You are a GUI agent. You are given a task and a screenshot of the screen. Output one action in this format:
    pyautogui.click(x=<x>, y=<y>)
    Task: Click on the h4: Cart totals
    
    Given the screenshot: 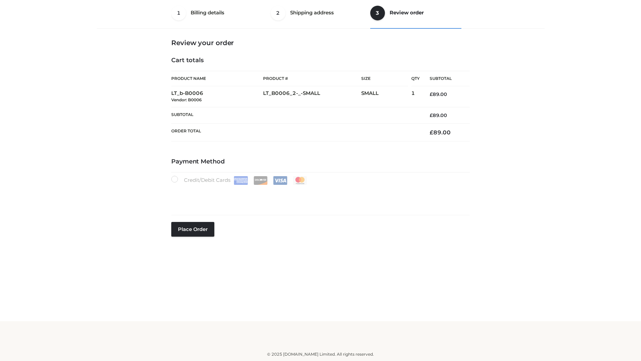 What is the action you would take?
    pyautogui.click(x=321, y=60)
    